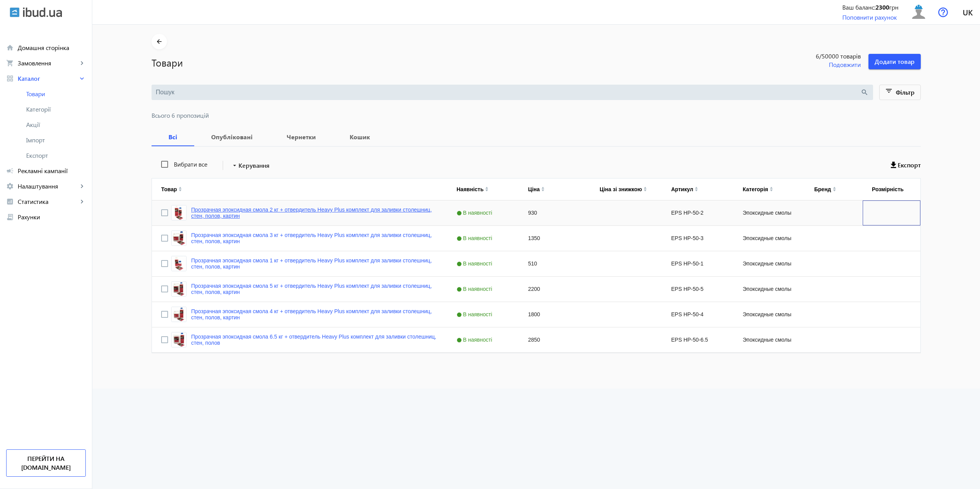  Describe the element at coordinates (534, 189) in the screenshot. I see `div: Ціна` at that location.